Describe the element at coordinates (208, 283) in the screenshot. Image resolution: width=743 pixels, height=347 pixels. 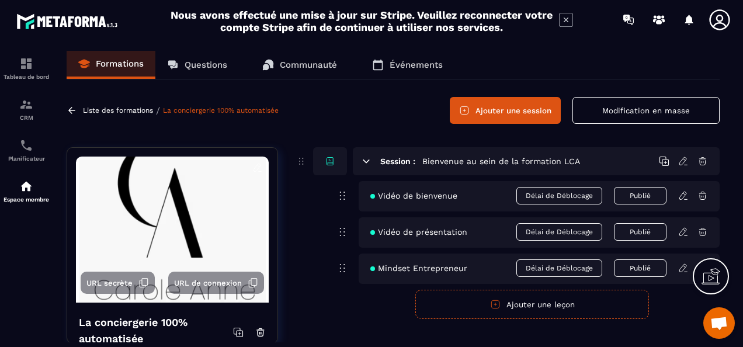
I see `span: URL de connexion` at that location.